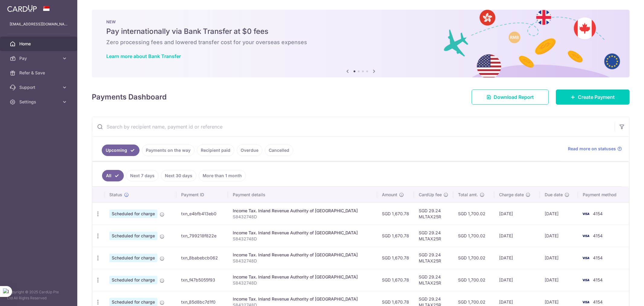 The image size is (644, 306). Describe the element at coordinates (593, 97) in the screenshot. I see `a: Create Payment` at that location.